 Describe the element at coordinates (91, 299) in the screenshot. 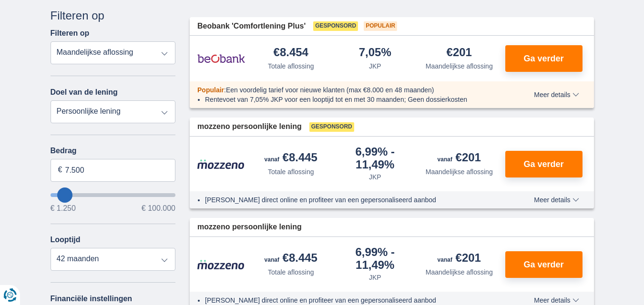

I see `label: Financiële instellingen` at that location.